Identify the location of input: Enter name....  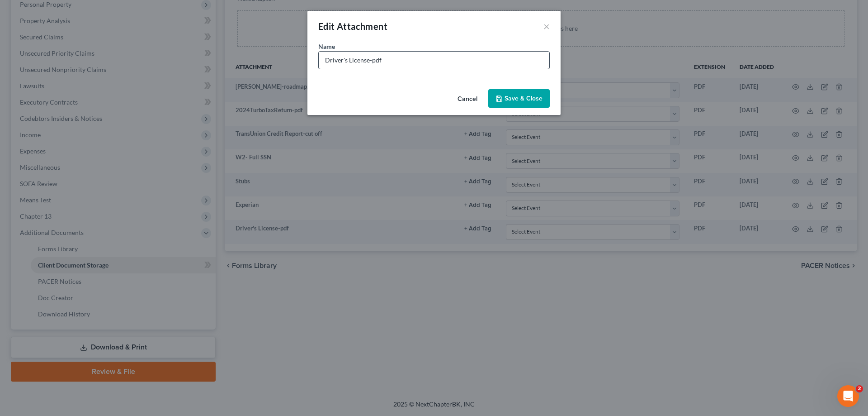
(434, 60).